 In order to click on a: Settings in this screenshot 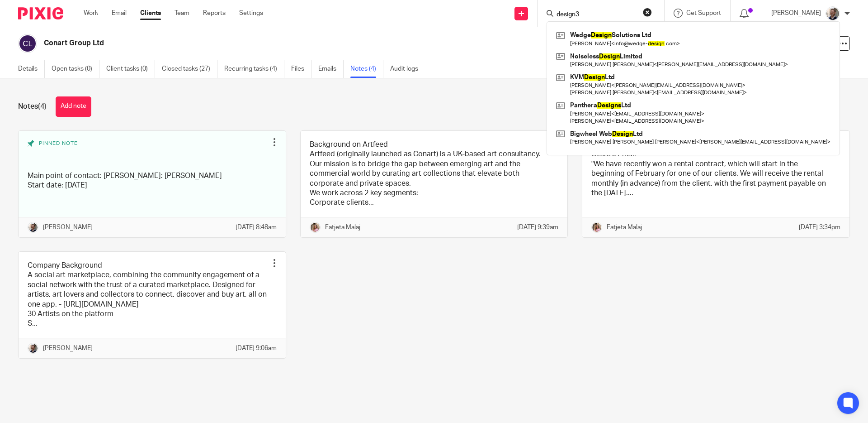, I will do `click(251, 13)`.